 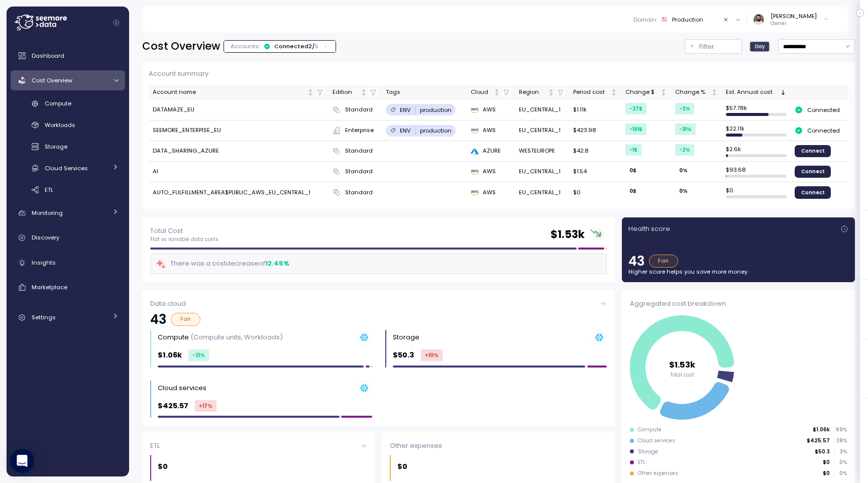 What do you see at coordinates (685, 108) in the screenshot?
I see `div: -2 %` at bounding box center [685, 108].